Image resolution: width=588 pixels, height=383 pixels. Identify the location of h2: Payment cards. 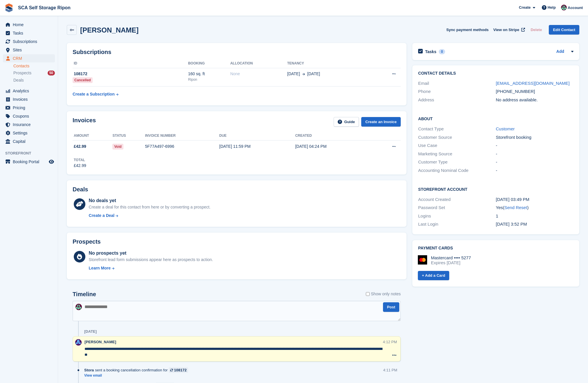
(496, 248).